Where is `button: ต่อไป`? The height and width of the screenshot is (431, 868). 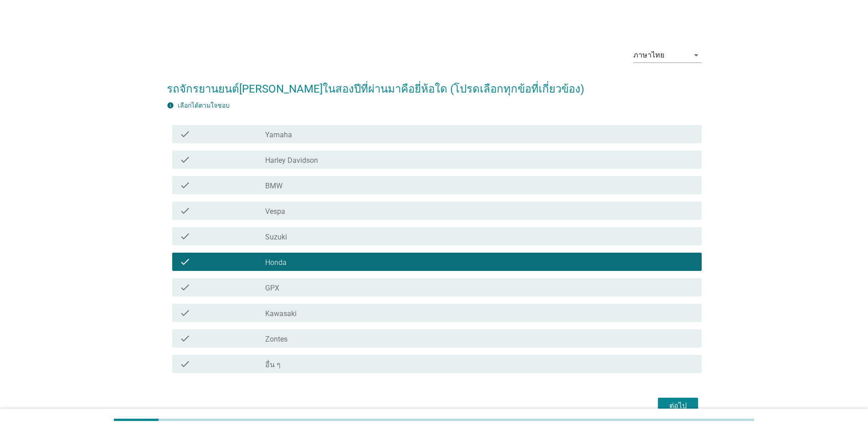 button: ต่อไป is located at coordinates (678, 406).